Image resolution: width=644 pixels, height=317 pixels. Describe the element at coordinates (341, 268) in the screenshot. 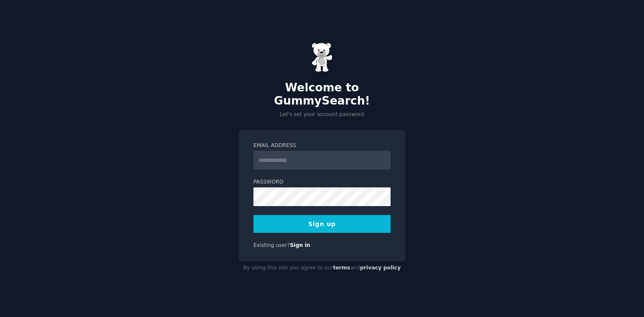

I see `a: terms` at that location.